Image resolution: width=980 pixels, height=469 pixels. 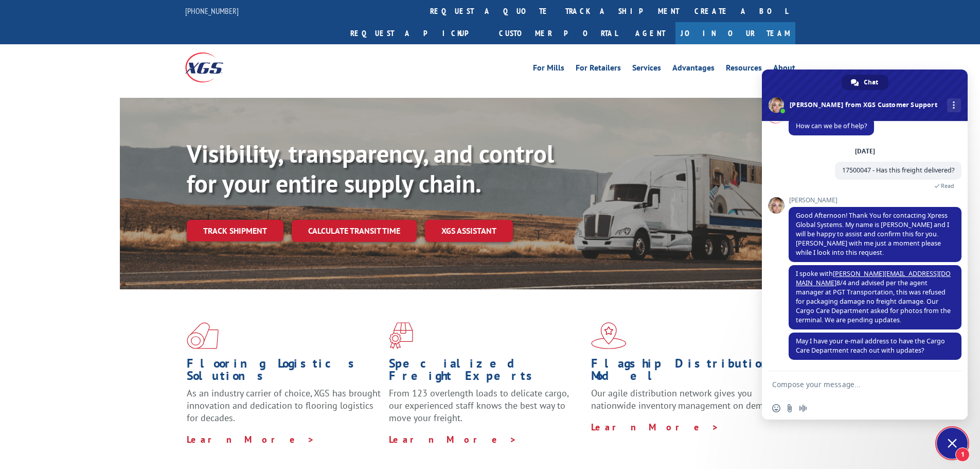 What do you see at coordinates (235, 231) in the screenshot?
I see `a: Track shipment` at bounding box center [235, 231].